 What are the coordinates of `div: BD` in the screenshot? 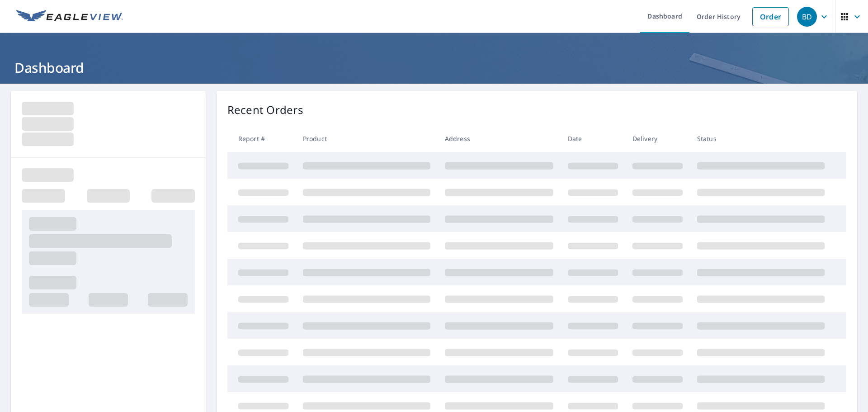 It's located at (807, 16).